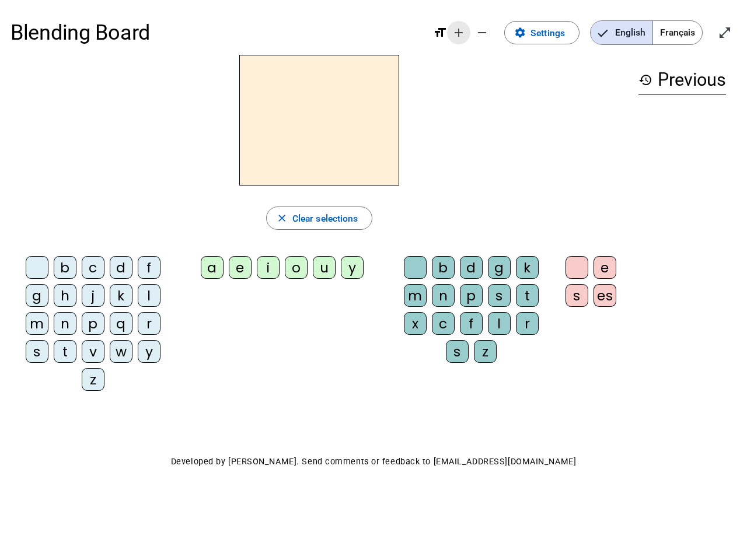 The image size is (747, 560). What do you see at coordinates (65, 295) in the screenshot?
I see `div: h` at bounding box center [65, 295].